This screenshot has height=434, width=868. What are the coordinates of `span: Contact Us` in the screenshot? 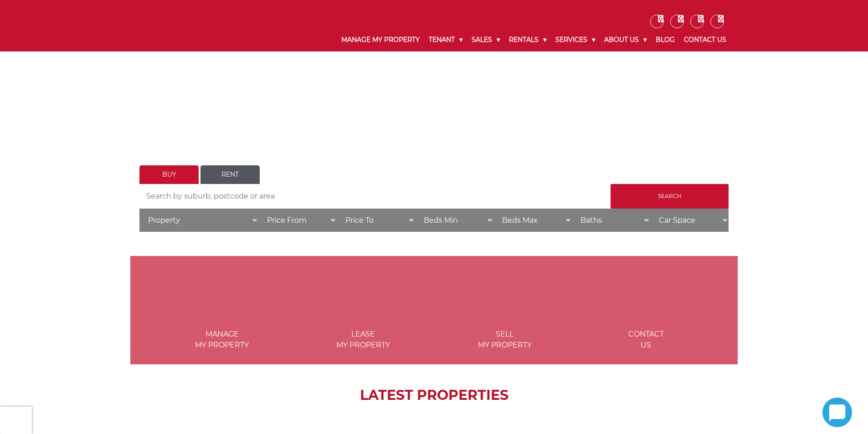 It's located at (646, 340).